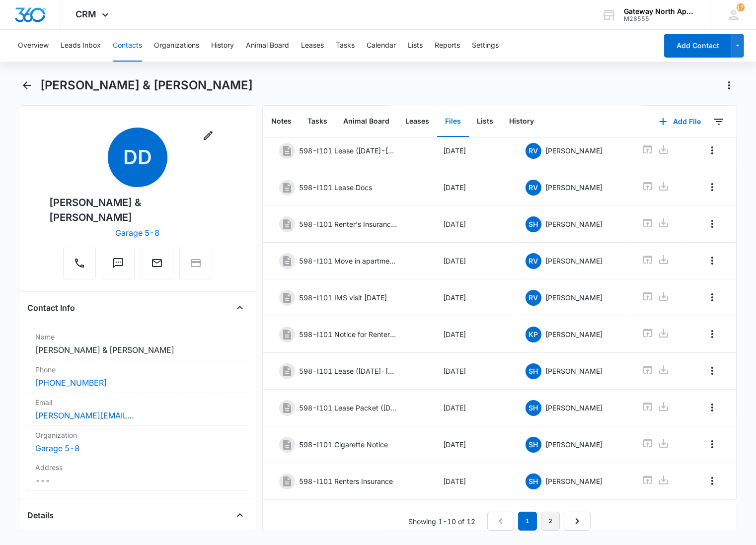 Image resolution: width=756 pixels, height=545 pixels. What do you see at coordinates (729, 85) in the screenshot?
I see `button: Actions` at bounding box center [729, 85].